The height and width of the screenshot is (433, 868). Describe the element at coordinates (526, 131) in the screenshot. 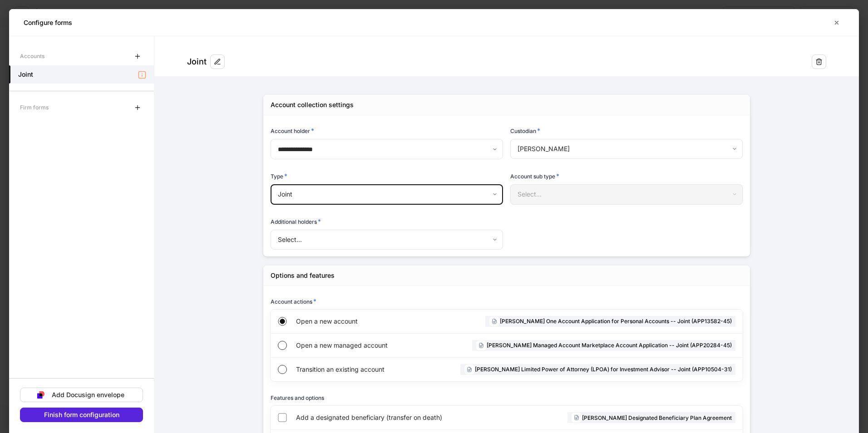

I see `h6: Custodian` at that location.